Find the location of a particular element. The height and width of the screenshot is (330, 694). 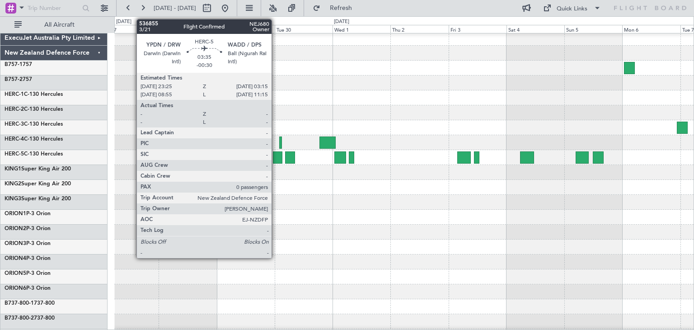

span: ORION6 is located at coordinates (15, 288).